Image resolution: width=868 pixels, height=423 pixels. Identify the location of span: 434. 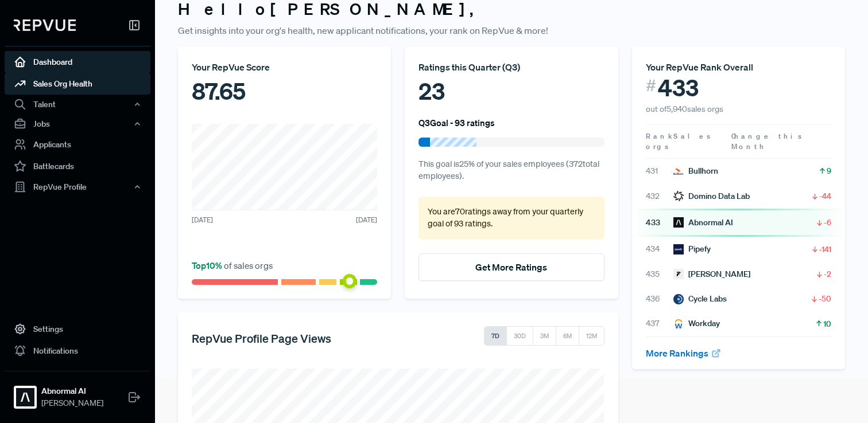
(659, 249).